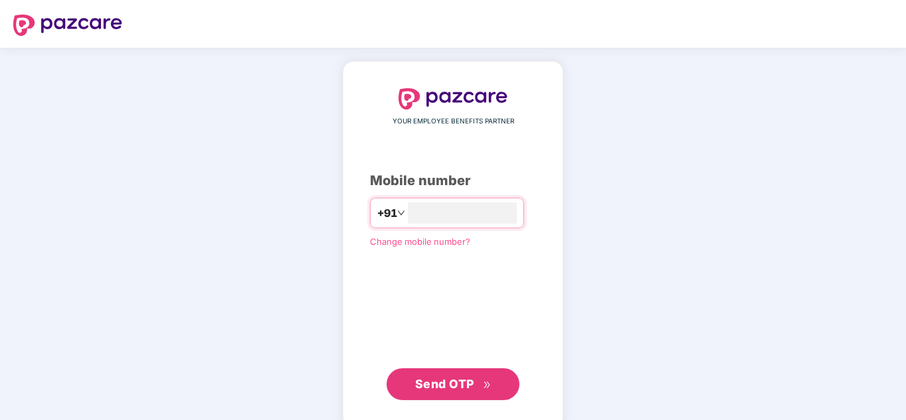 This screenshot has height=420, width=906. I want to click on span: Send OTP, so click(444, 384).